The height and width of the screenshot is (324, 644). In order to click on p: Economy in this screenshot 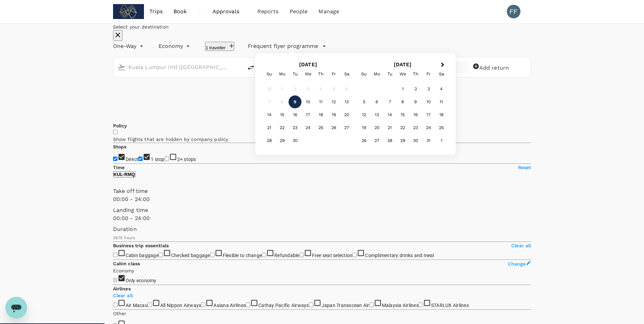, I will do `click(322, 271)`.